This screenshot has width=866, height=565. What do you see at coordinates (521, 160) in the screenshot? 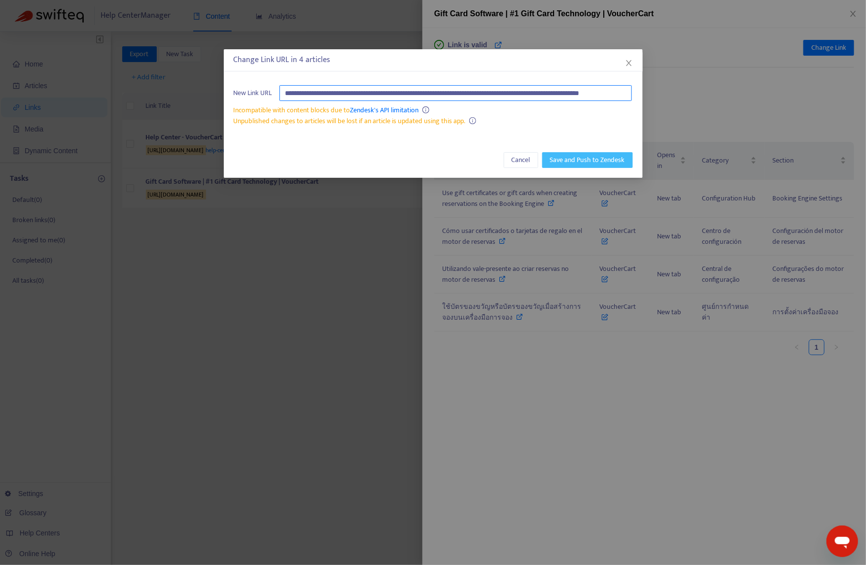
I see `button: Cancel` at bounding box center [521, 160].